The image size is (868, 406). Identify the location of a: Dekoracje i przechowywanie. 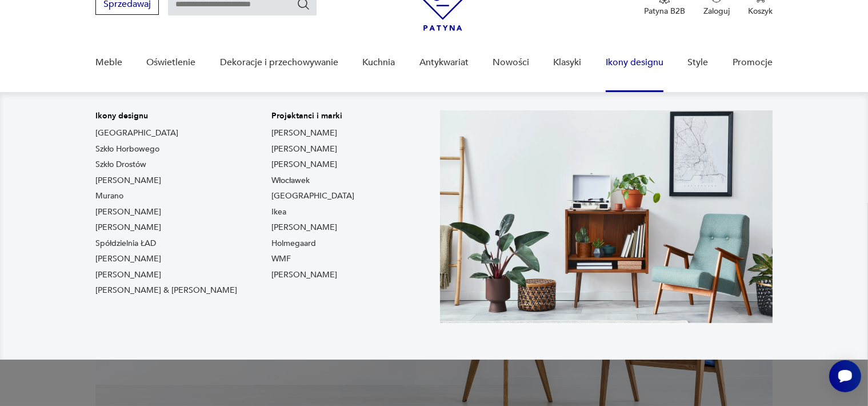
(279, 63).